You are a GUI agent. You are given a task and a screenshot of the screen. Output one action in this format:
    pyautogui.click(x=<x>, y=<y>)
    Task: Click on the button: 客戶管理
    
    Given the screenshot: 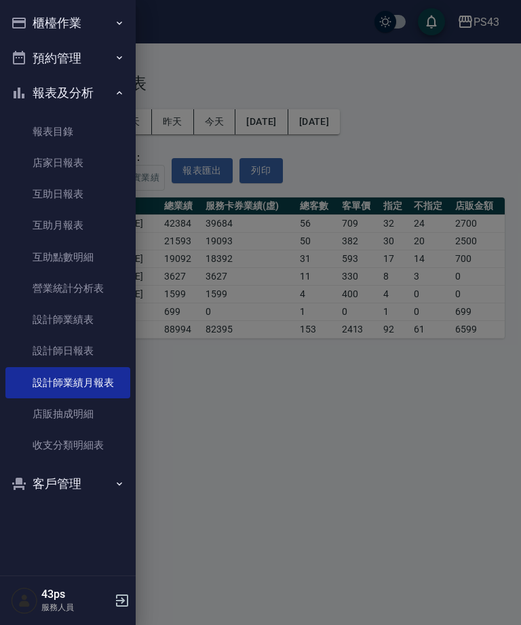 What is the action you would take?
    pyautogui.click(x=68, y=484)
    